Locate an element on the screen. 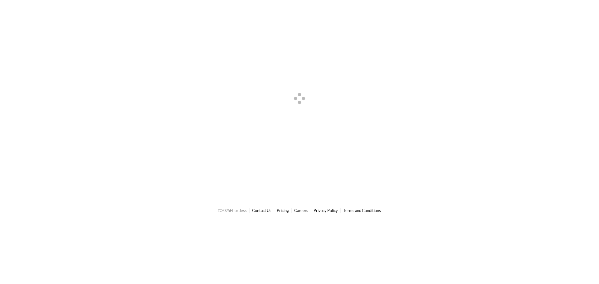  span: © 2025 Effortless is located at coordinates (232, 210).